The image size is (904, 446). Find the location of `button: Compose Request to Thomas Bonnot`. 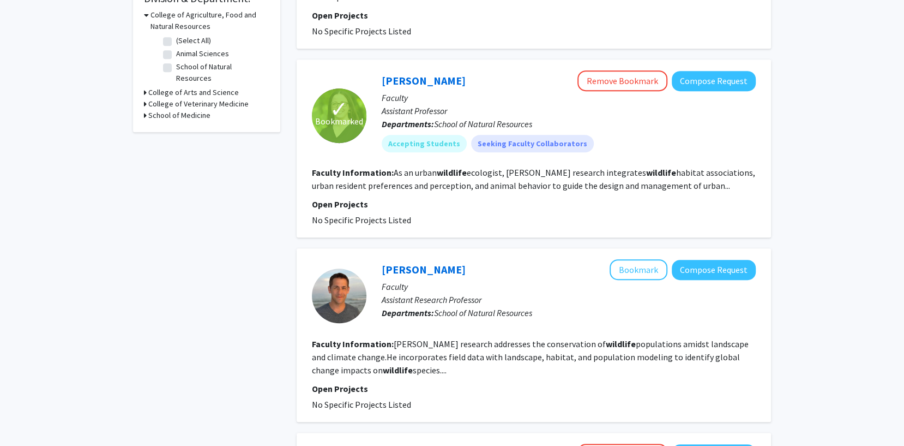

button: Compose Request to Thomas Bonnot is located at coordinates (714, 269).